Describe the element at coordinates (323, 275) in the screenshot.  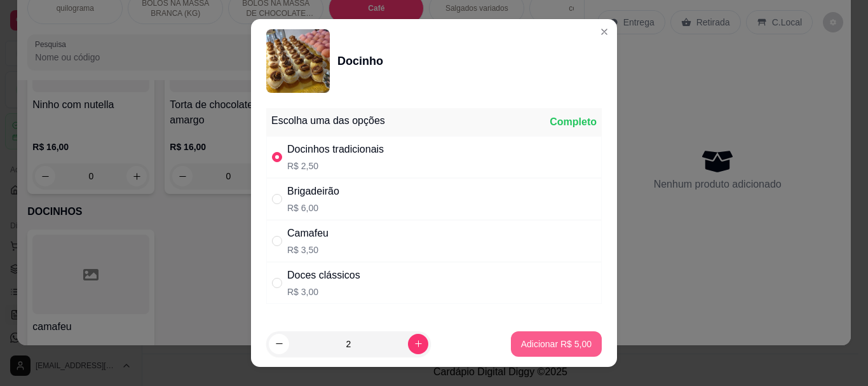
I see `div: Doces clássicos` at that location.